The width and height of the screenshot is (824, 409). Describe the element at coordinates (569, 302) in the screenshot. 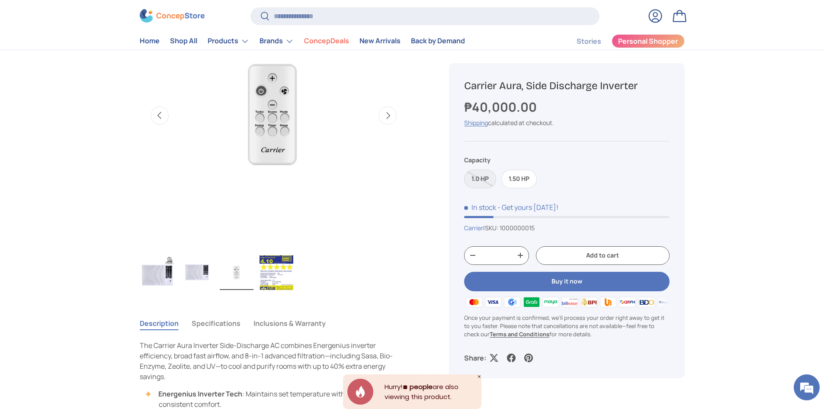

I see `img: billease` at that location.